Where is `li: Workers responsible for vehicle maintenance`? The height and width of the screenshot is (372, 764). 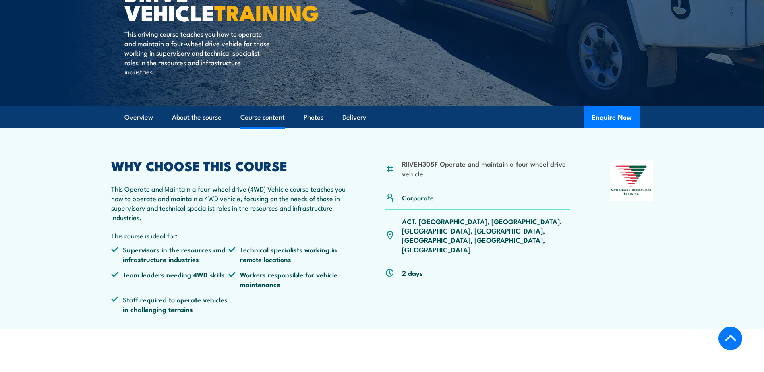
li: Workers responsible for vehicle maintenance is located at coordinates (287, 279).